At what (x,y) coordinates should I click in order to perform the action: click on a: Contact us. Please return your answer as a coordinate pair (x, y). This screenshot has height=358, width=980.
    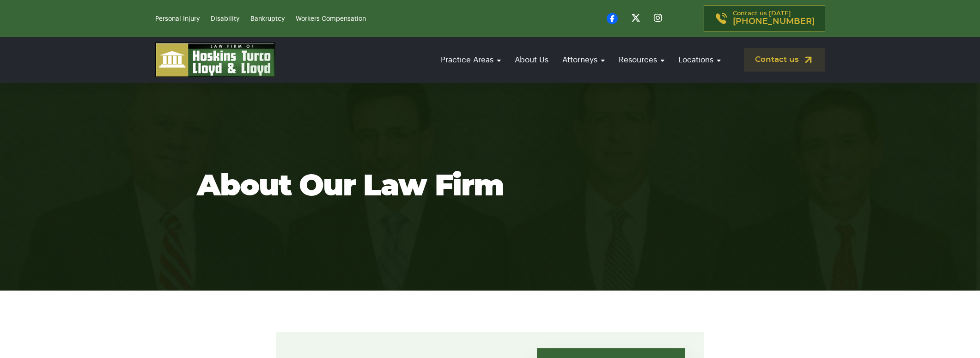
    Looking at the image, I should click on (784, 60).